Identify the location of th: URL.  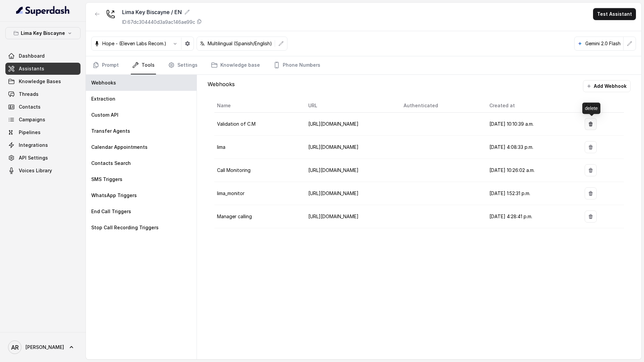
(351, 106).